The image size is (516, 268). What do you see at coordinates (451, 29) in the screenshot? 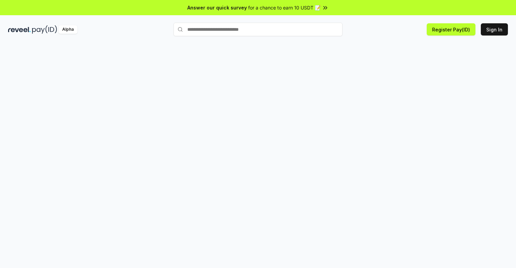
I see `button: Register Pay(ID)` at bounding box center [451, 29].